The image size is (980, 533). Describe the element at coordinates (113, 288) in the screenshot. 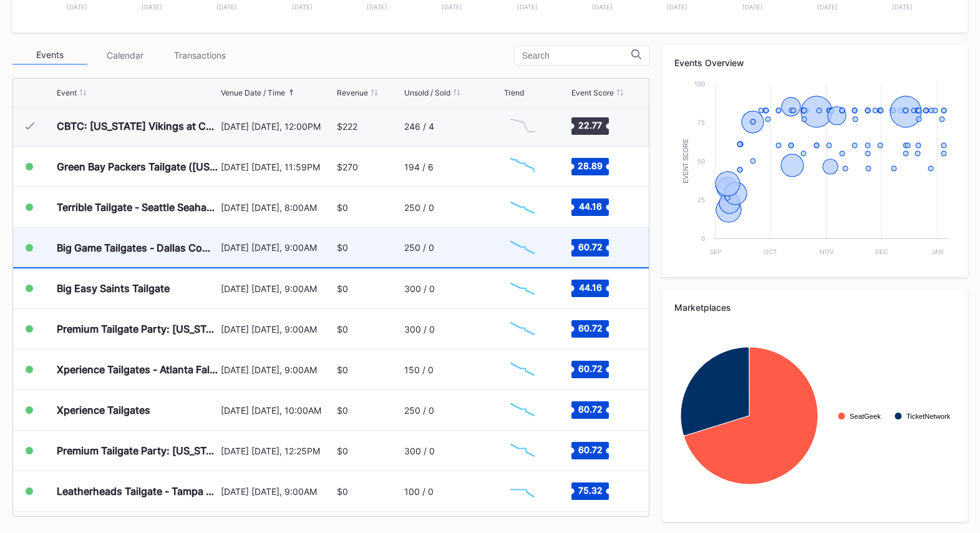

I see `div: Big Easy Saints Tailgate` at that location.